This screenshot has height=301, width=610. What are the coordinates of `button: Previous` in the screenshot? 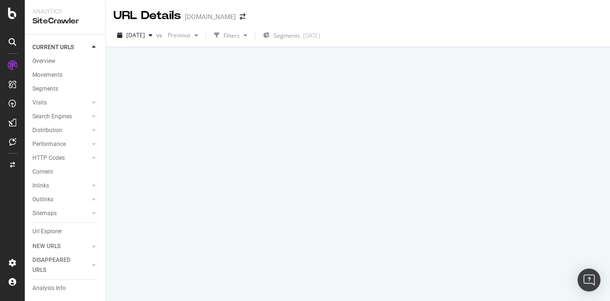 It's located at (183, 35).